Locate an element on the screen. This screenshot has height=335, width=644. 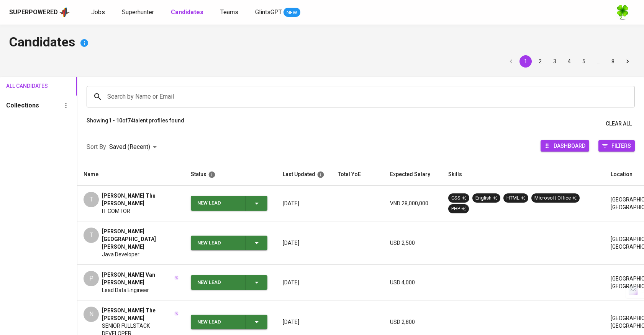
span: Jobs is located at coordinates (98, 12).